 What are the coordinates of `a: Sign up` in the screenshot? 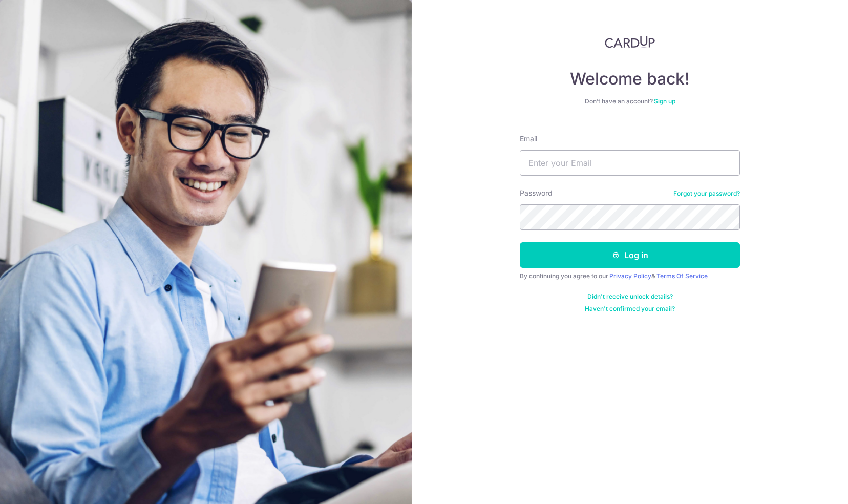 It's located at (665, 101).